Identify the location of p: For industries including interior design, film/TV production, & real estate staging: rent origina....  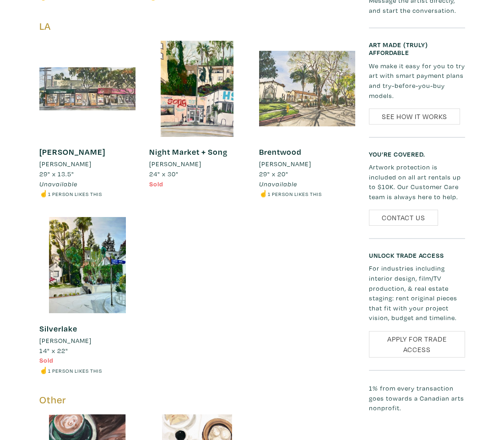
(417, 293).